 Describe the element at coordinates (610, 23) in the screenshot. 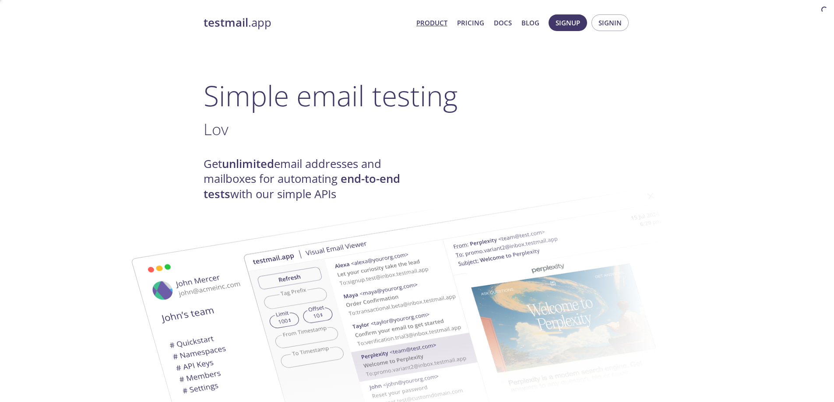

I see `span: Signin` at that location.